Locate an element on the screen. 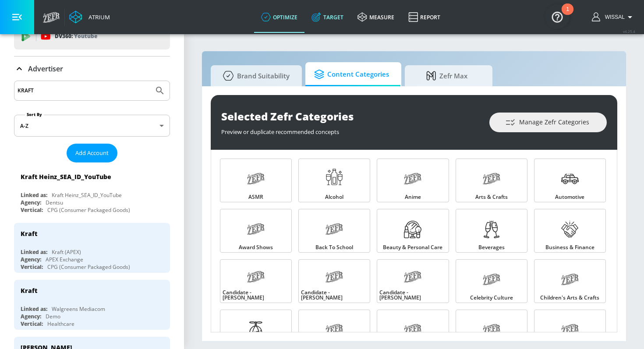 This screenshot has height=349, width=644. span: v 4.25.4 is located at coordinates (629, 31).